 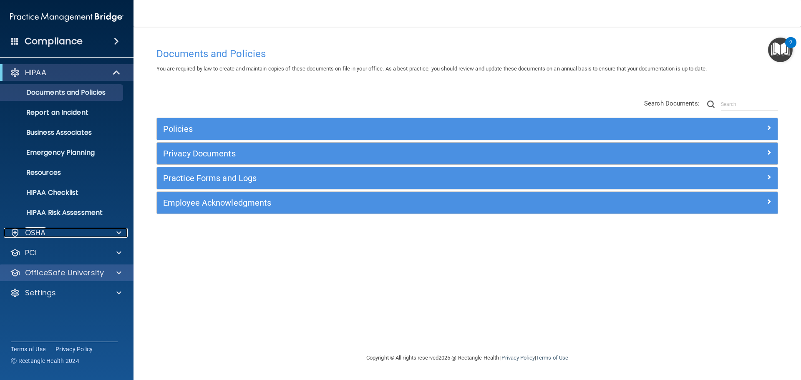 What do you see at coordinates (62, 133) in the screenshot?
I see `p: Business Associates` at bounding box center [62, 133].